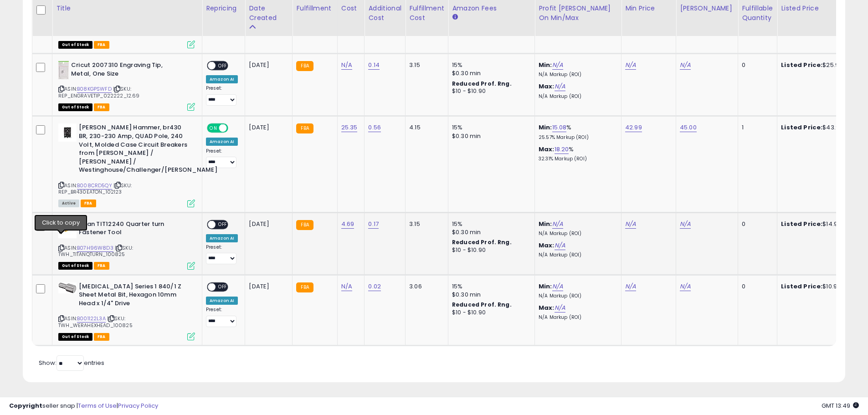  What do you see at coordinates (375, 127) in the screenshot?
I see `a: 0.56` at bounding box center [375, 127].